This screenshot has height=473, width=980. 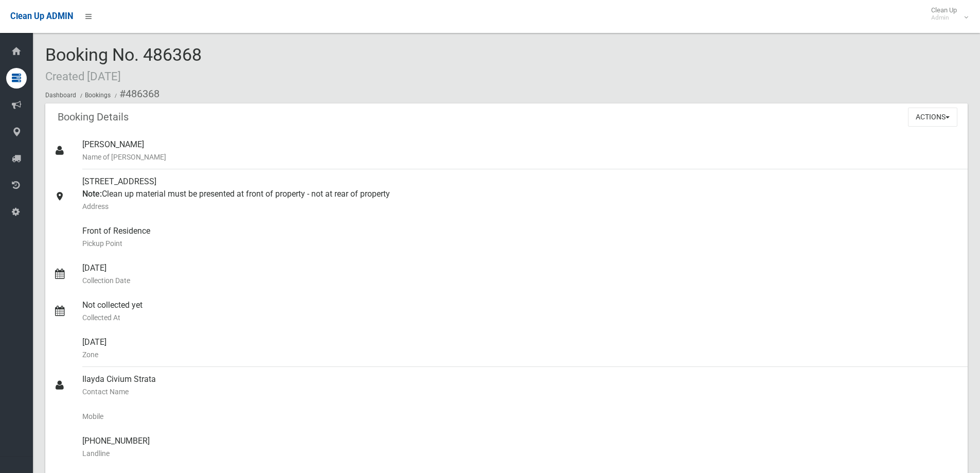 I want to click on span: Clean Up ADMIN, so click(x=41, y=16).